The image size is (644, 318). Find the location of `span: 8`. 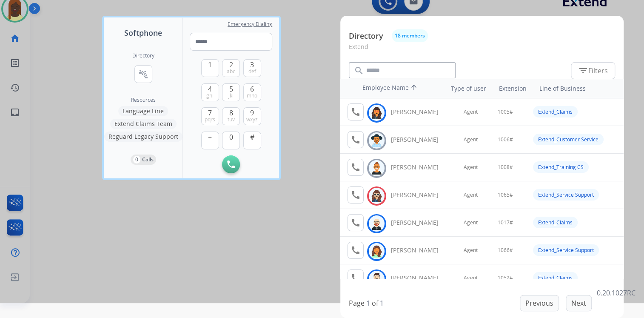

span: 8 is located at coordinates (231, 113).